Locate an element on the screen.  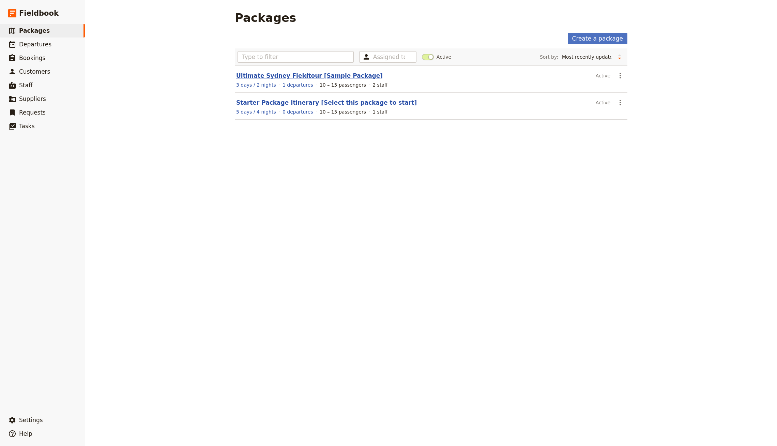
button: Change sort direction is located at coordinates (619, 57).